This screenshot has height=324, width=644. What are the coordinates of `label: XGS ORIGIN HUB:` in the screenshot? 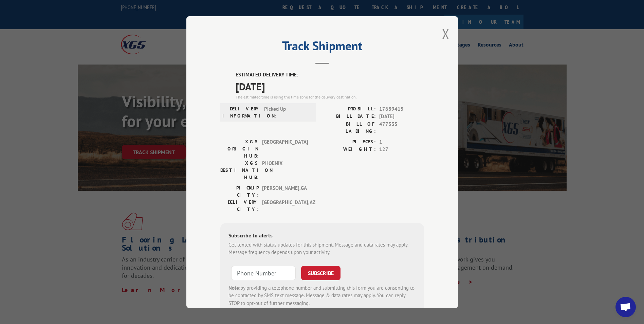 It's located at (239, 148).